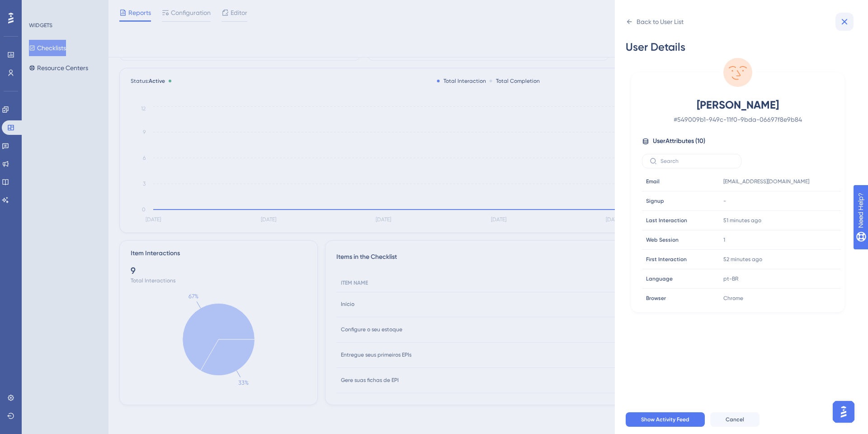  What do you see at coordinates (656, 299) in the screenshot?
I see `span: Browser` at bounding box center [656, 299].